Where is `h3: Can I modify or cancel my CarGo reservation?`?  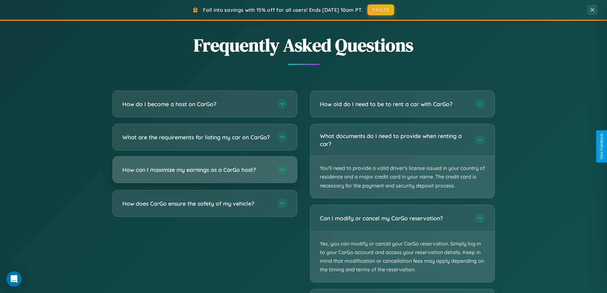 h3: Can I modify or cancel my CarGo reservation? is located at coordinates (394, 218).